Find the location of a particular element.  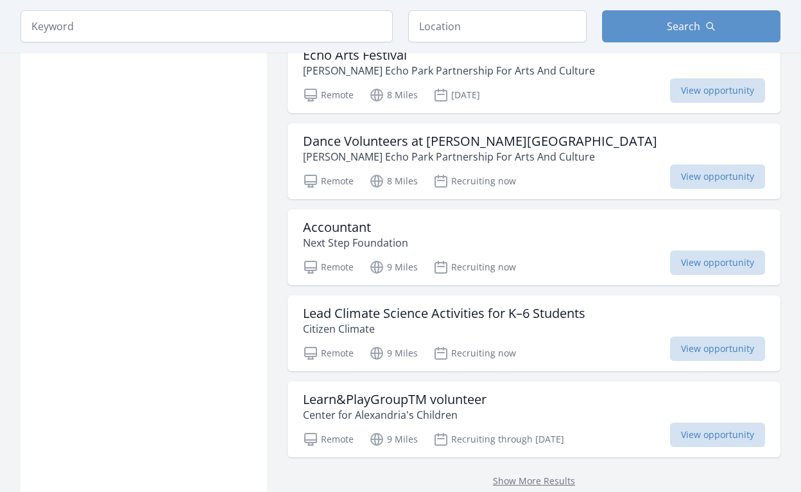

h3: Lead Climate Science Activities for K–6 Students is located at coordinates (444, 313).